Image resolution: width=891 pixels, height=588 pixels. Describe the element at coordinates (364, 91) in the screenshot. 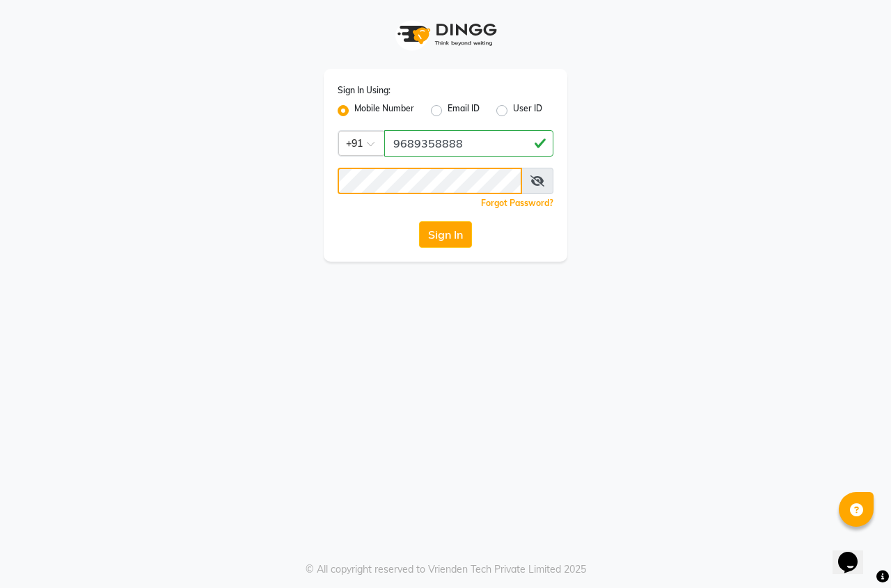

I see `label: Sign In Using:` at that location.